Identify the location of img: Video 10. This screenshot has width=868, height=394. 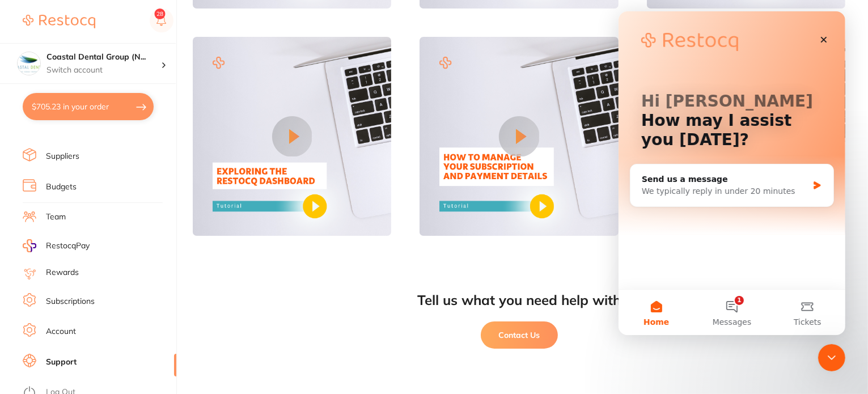
(292, 137).